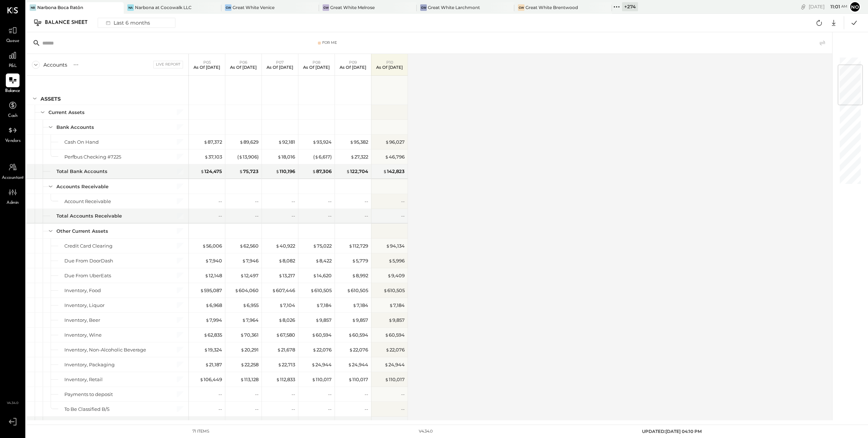  What do you see at coordinates (105, 350) in the screenshot?
I see `div: Inventory, Non-Alcoholic Beverage` at bounding box center [105, 350].